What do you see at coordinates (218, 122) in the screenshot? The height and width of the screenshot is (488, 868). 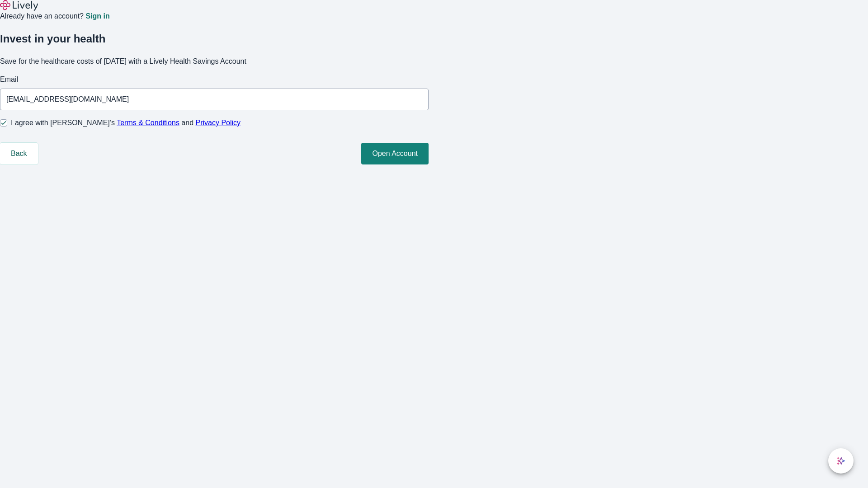 I see `a: Privacy Policy` at bounding box center [218, 122].